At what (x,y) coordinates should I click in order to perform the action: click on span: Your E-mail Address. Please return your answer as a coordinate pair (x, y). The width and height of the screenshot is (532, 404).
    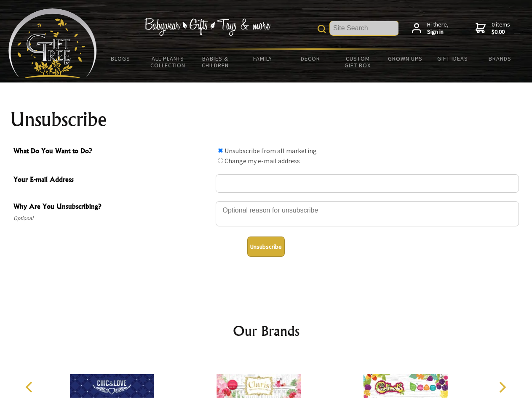
    Looking at the image, I should click on (112, 180).